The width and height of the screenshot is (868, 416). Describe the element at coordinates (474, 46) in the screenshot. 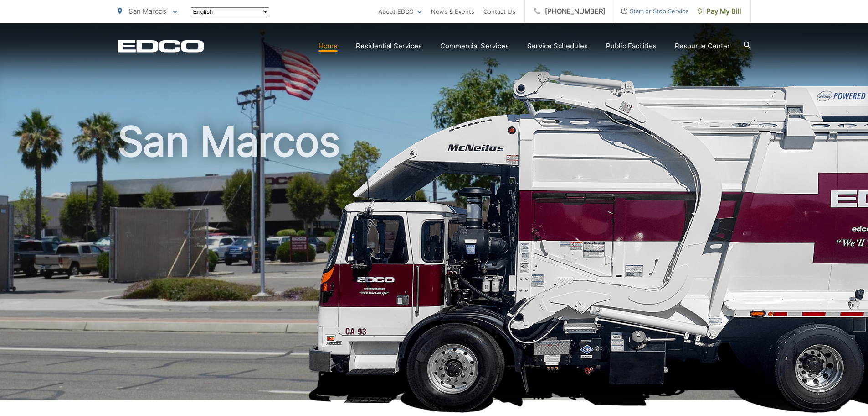

I see `a: Commercial Services` at that location.